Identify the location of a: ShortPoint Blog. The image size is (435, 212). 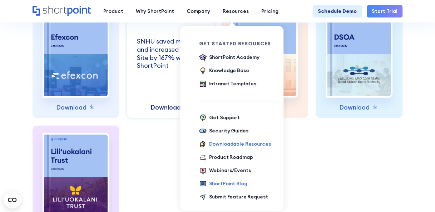
(223, 184).